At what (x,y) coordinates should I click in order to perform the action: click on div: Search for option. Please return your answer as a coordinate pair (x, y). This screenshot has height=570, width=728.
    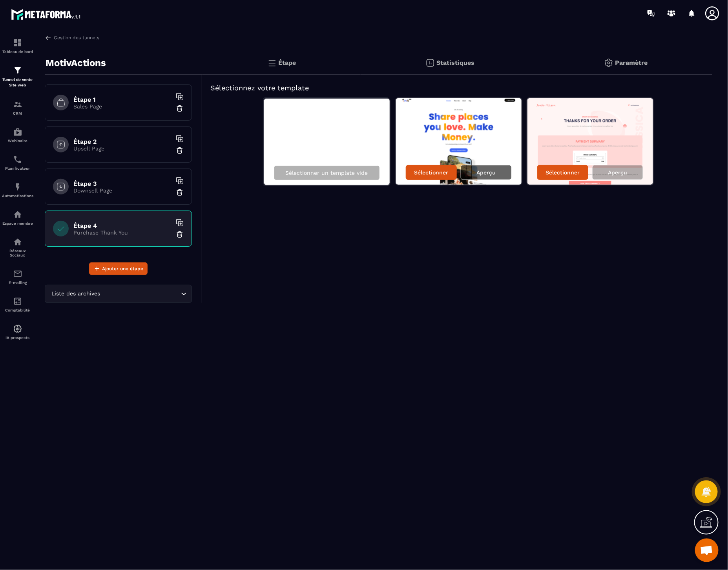
    Looking at the image, I should click on (118, 294).